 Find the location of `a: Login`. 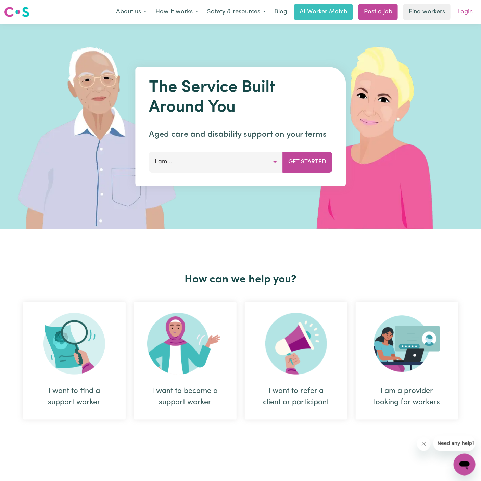

a: Login is located at coordinates (465, 12).